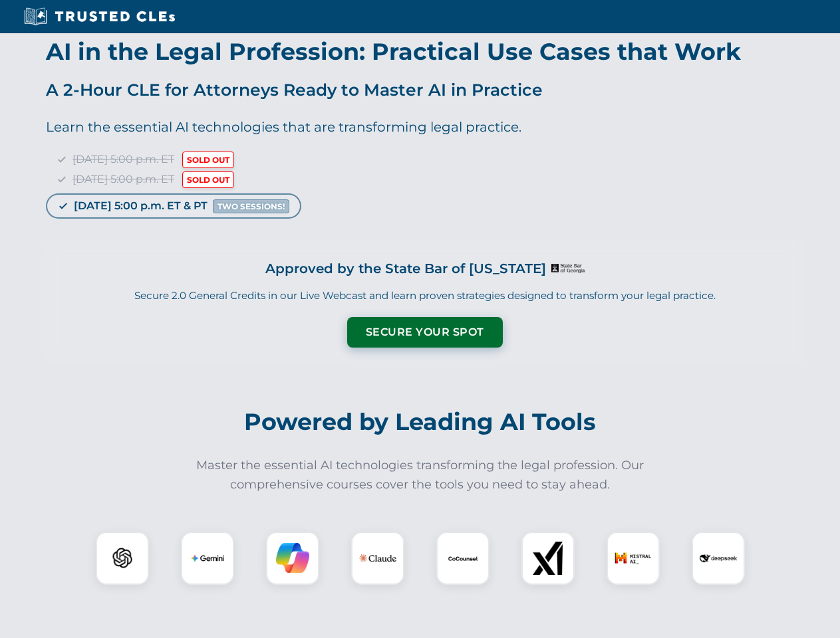  What do you see at coordinates (378, 558) in the screenshot?
I see `img: Claude Logo` at bounding box center [378, 558].